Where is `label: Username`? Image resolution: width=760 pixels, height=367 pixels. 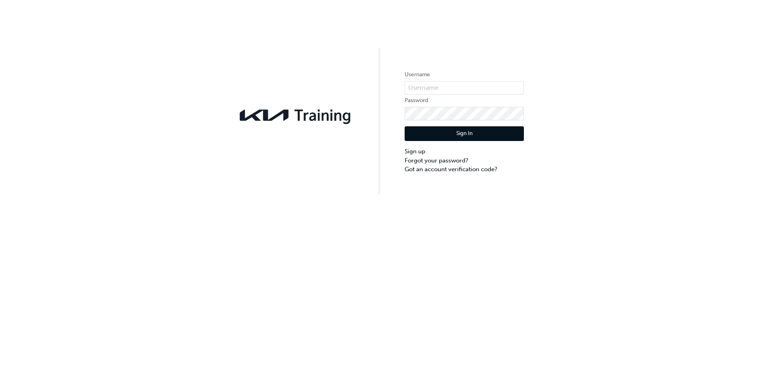 label: Username is located at coordinates (464, 75).